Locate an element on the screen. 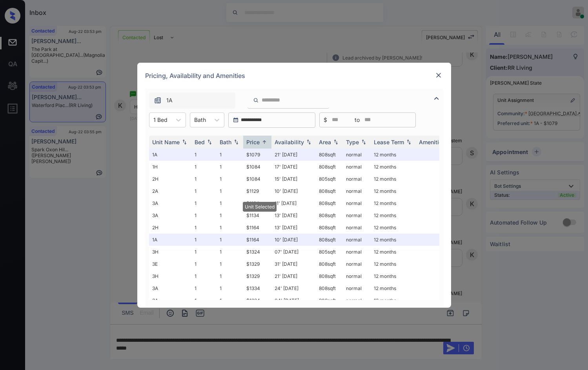 The height and width of the screenshot is (370, 588). div: Amenities is located at coordinates (432, 142).